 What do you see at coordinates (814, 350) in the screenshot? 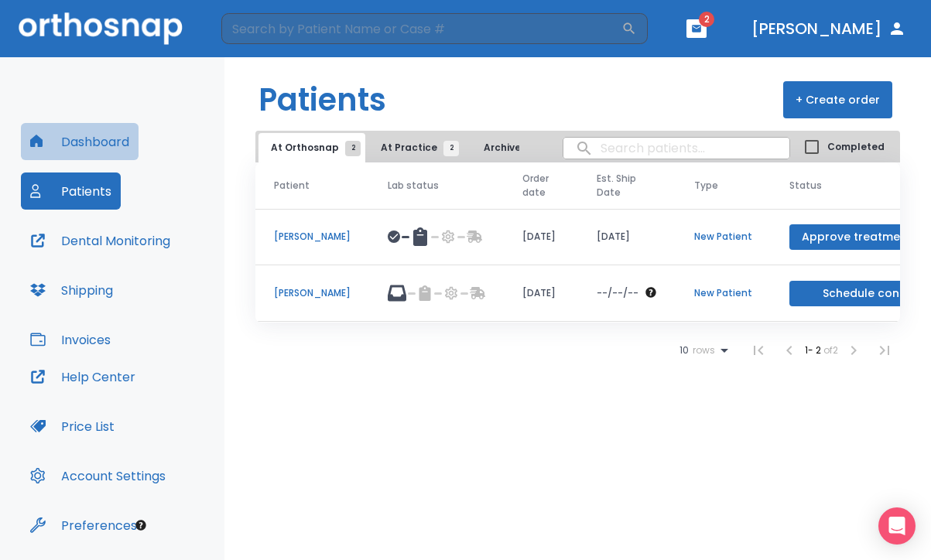
I see `span: 1 - 2` at bounding box center [814, 350].